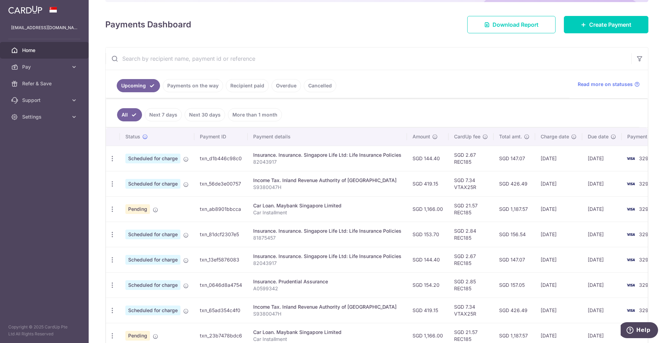 The image size is (665, 343). What do you see at coordinates (327, 136) in the screenshot?
I see `th: Payment details` at bounding box center [327, 136].